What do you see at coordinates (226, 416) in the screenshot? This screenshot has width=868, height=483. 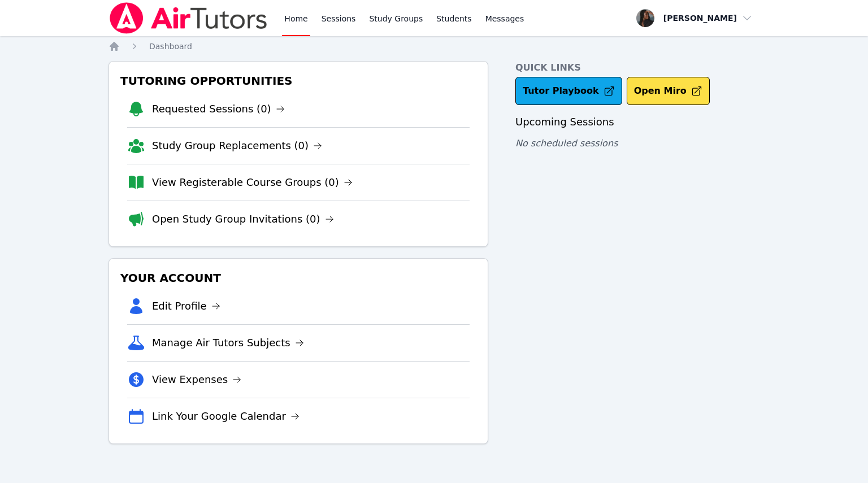 I see `a: Link Your Google Calendar` at bounding box center [226, 416].